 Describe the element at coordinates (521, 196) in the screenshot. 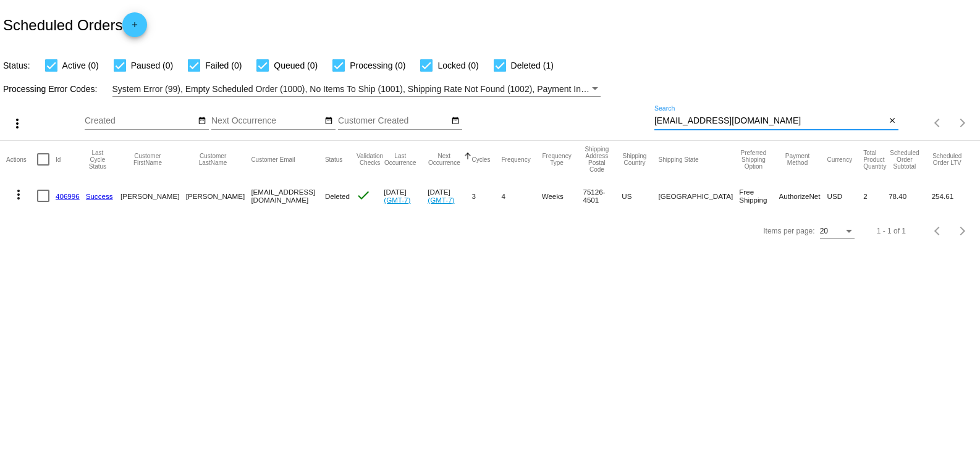

I see `mat-cell: 4` at that location.